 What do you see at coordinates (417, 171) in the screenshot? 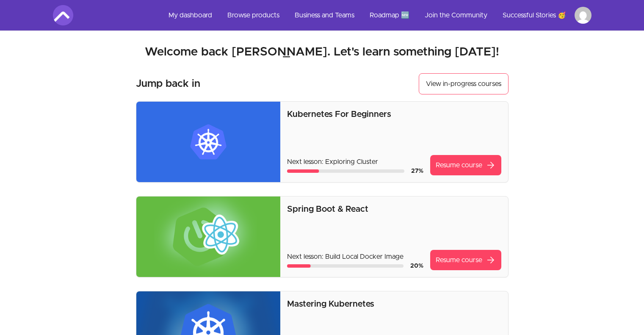
I see `span: 27 %` at bounding box center [417, 171].